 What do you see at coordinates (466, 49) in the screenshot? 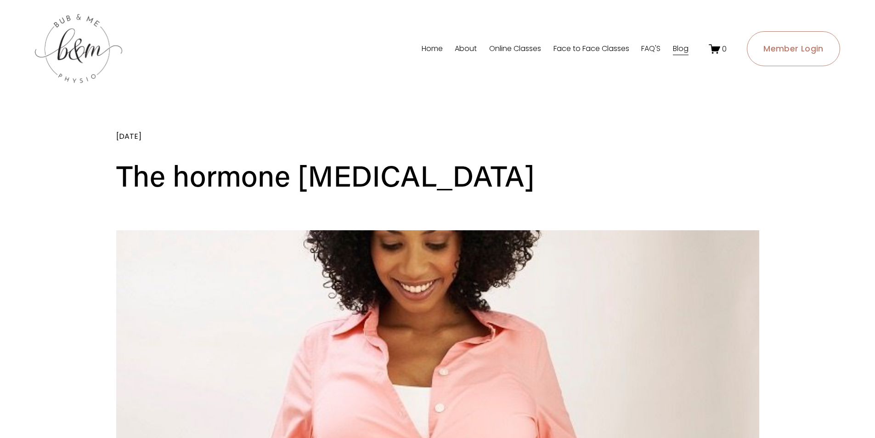
I see `a: About` at bounding box center [466, 49].